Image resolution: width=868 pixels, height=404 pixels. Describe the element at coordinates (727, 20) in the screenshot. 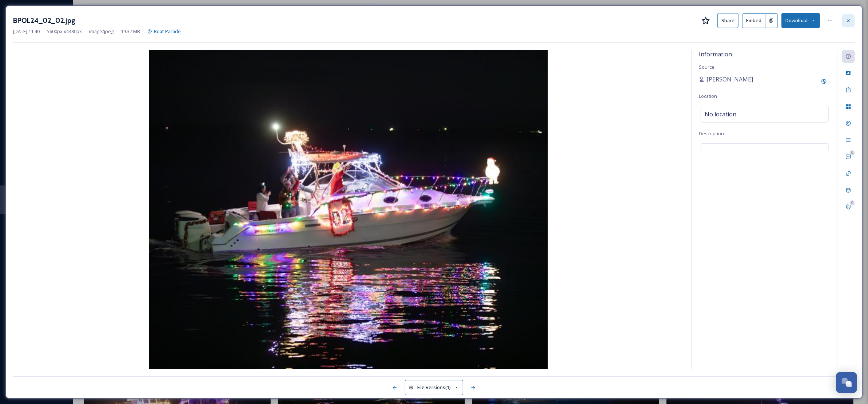

I see `button: Share` at that location.